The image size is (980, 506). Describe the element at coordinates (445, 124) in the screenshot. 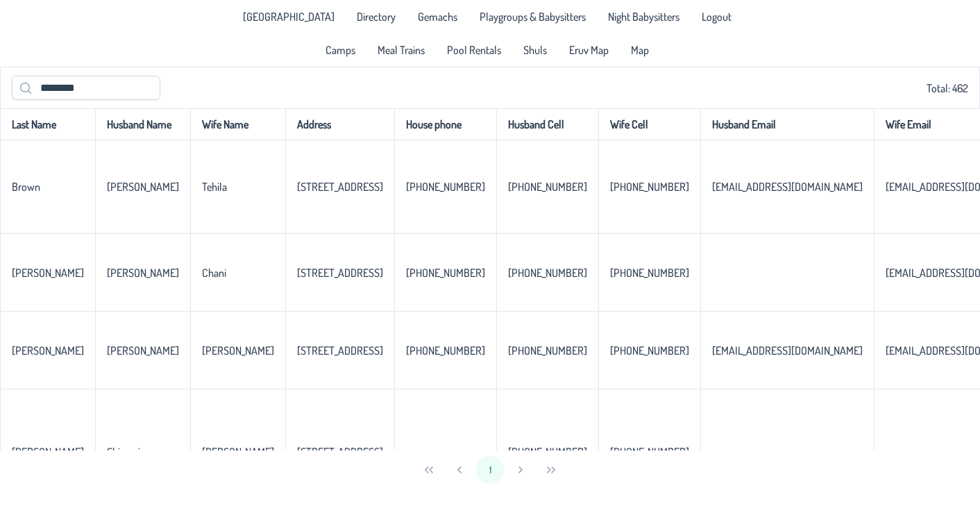

I see `th: House phone` at that location.